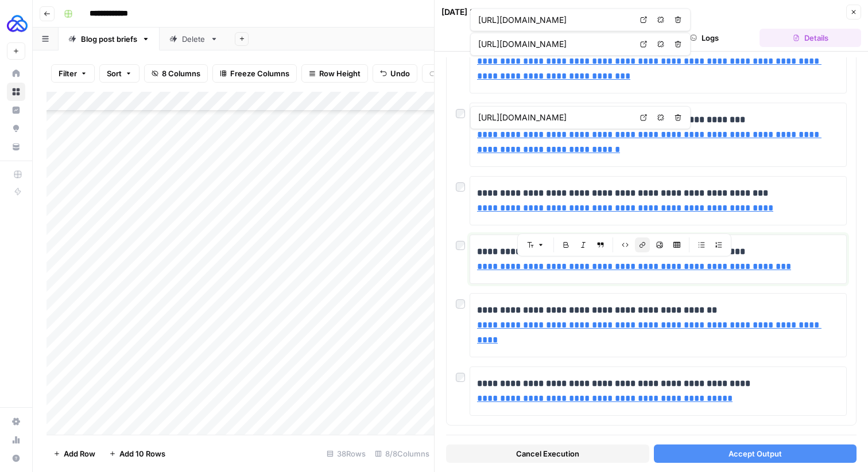 Image resolution: width=868 pixels, height=472 pixels. Describe the element at coordinates (16, 23) in the screenshot. I see `button: Workspace: AUQ` at that location.